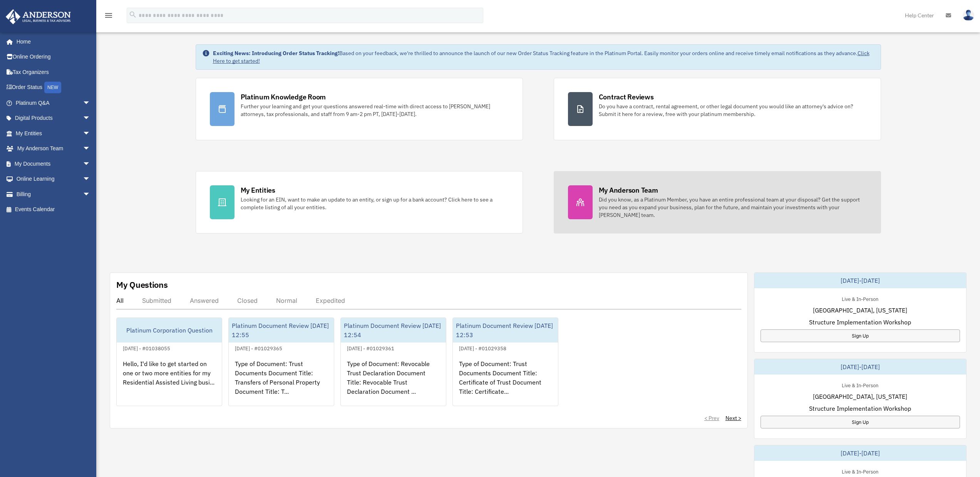 The width and height of the screenshot is (980, 477). What do you see at coordinates (108, 16) in the screenshot?
I see `i: menu` at bounding box center [108, 16].